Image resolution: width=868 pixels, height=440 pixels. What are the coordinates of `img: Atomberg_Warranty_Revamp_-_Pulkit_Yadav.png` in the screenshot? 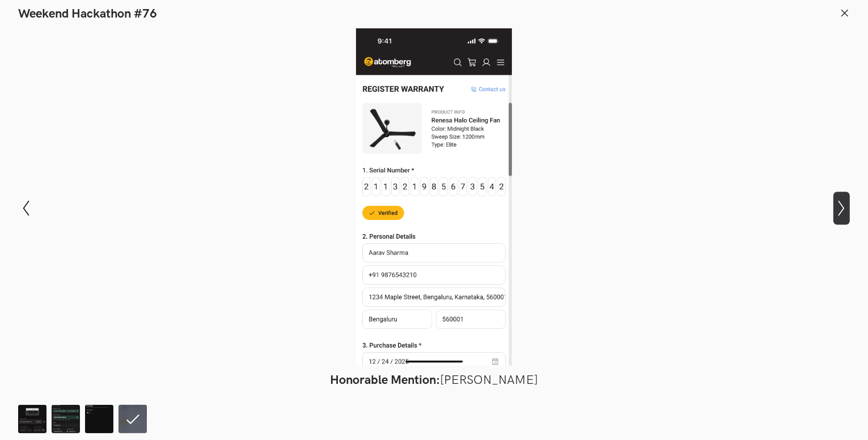 It's located at (32, 419).